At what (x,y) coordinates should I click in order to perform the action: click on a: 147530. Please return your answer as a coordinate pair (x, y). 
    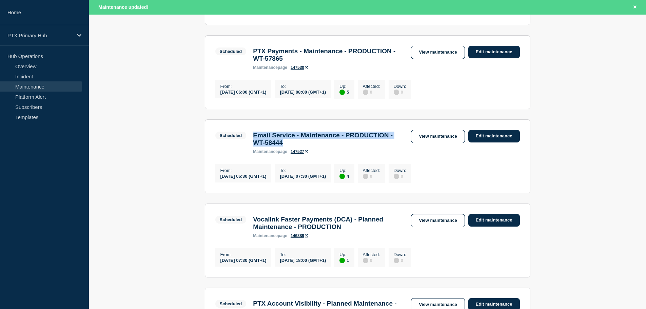
    Looking at the image, I should click on (300, 68).